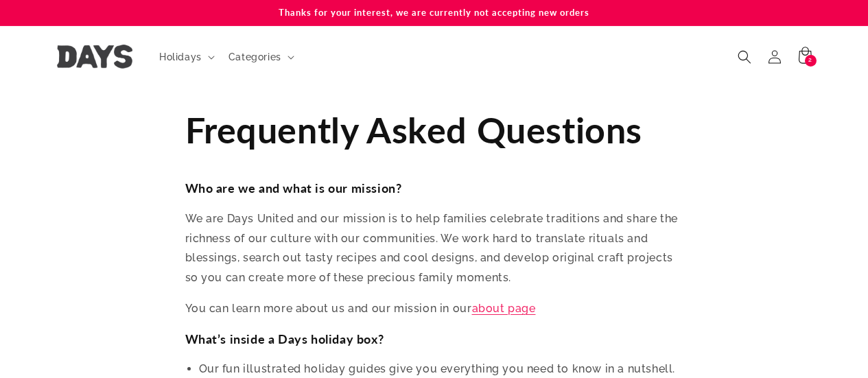 The height and width of the screenshot is (378, 868). What do you see at coordinates (434, 309) in the screenshot?
I see `p: You can learn more about us and our mission in our` at bounding box center [434, 309].